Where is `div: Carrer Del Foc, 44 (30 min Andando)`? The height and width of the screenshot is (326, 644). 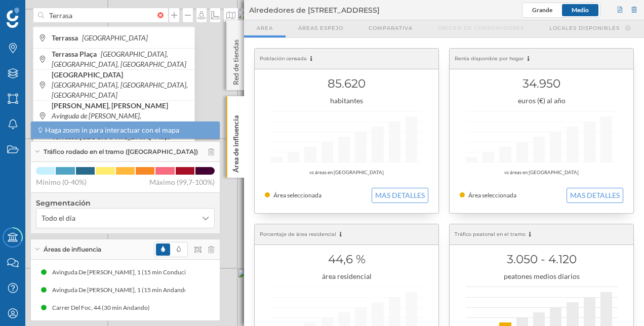
div: Carrer Del Foc, 44 (30 min Andando) is located at coordinates (103, 308).